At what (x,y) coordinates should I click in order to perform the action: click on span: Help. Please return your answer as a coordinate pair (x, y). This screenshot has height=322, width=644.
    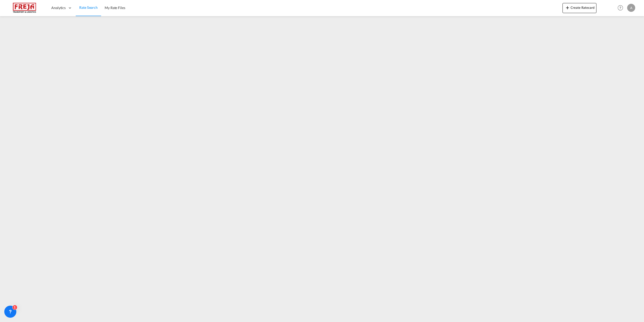
    Looking at the image, I should click on (620, 8).